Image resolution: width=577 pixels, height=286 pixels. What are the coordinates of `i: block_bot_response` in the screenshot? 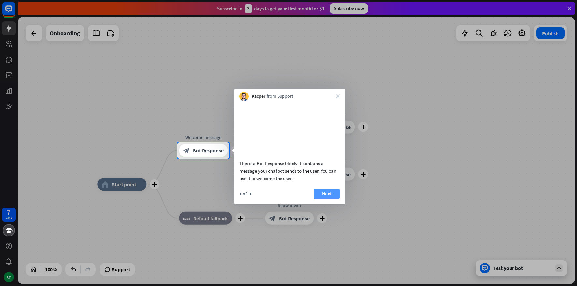 It's located at (186, 151).